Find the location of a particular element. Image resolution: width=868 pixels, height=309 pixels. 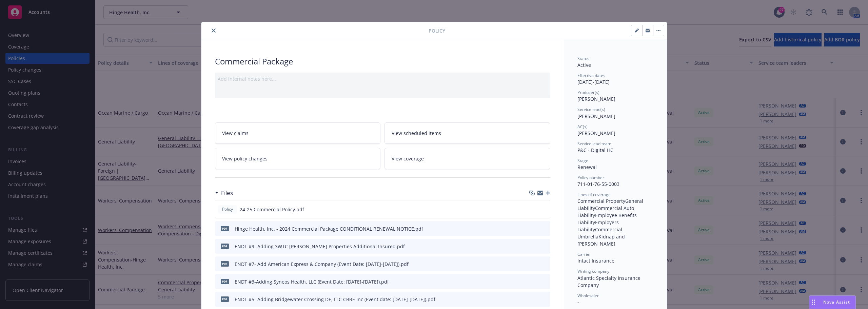

span: View claims is located at coordinates (235, 133).